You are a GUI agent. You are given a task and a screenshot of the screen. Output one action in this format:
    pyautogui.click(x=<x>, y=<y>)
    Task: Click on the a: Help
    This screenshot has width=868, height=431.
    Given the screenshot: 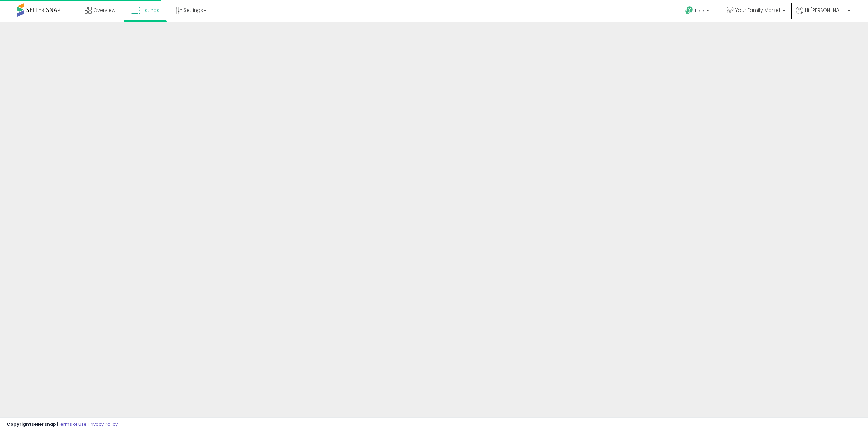 What is the action you would take?
    pyautogui.click(x=698, y=11)
    